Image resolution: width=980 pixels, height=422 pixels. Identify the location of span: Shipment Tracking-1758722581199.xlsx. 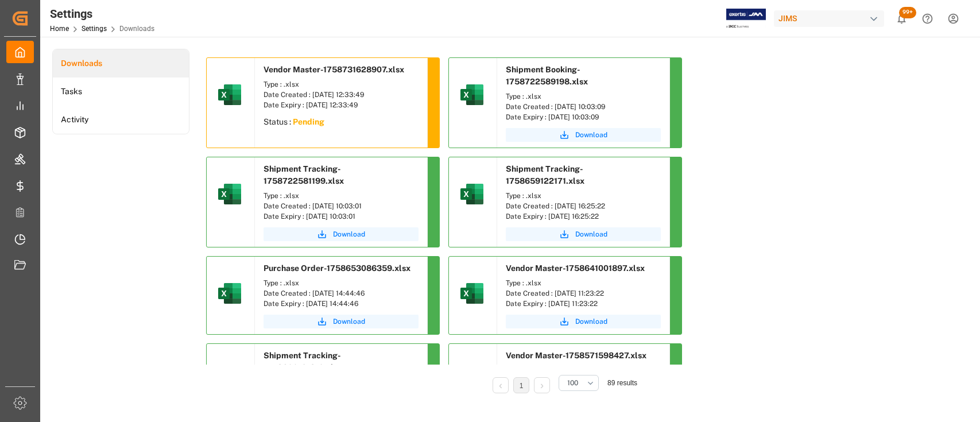
(304, 175).